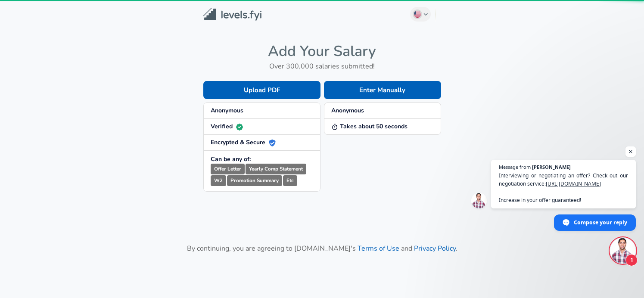 This screenshot has height=298, width=644. Describe the element at coordinates (563, 187) in the screenshot. I see `span: Interviewing or negotiating an offer? Check out our negotiation service: Increase in your offer g...` at that location.